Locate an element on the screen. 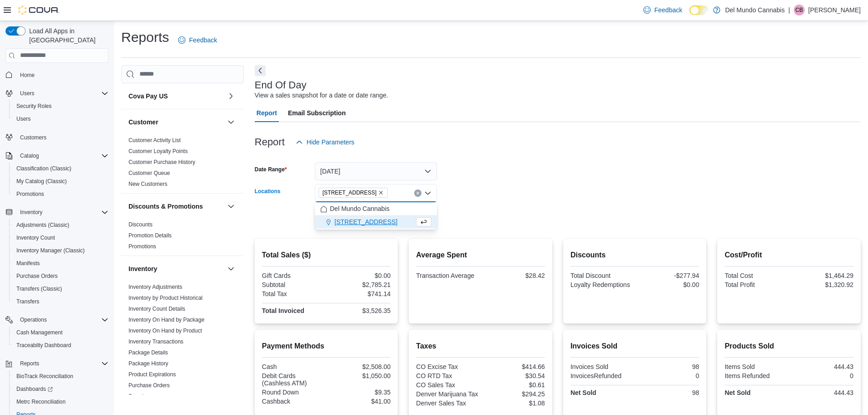  h3: Discounts & Promotions is located at coordinates (165, 207).